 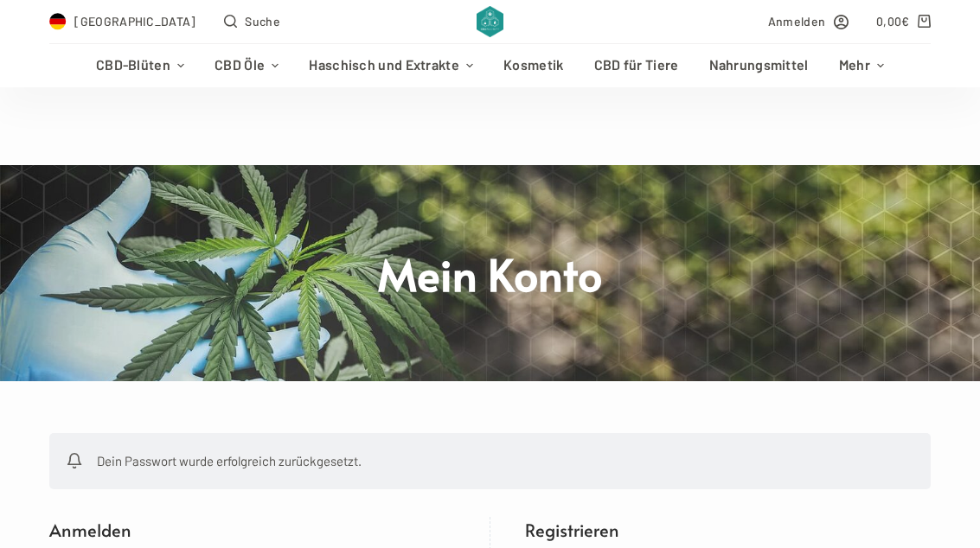 What do you see at coordinates (262, 21) in the screenshot?
I see `span: Suche` at bounding box center [262, 21].